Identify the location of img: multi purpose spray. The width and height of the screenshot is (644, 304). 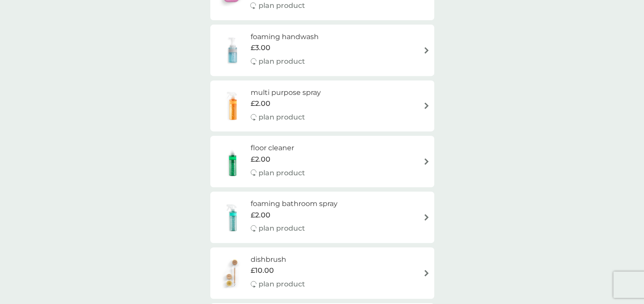
(233, 106).